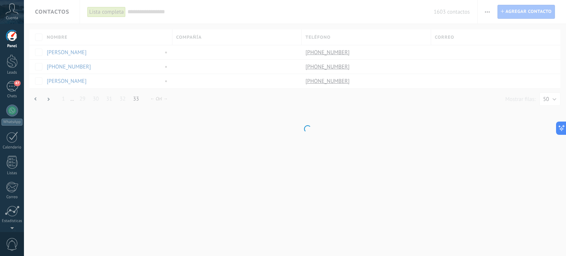 The image size is (566, 256). Describe the element at coordinates (12, 122) in the screenshot. I see `div: WhatsApp` at that location.